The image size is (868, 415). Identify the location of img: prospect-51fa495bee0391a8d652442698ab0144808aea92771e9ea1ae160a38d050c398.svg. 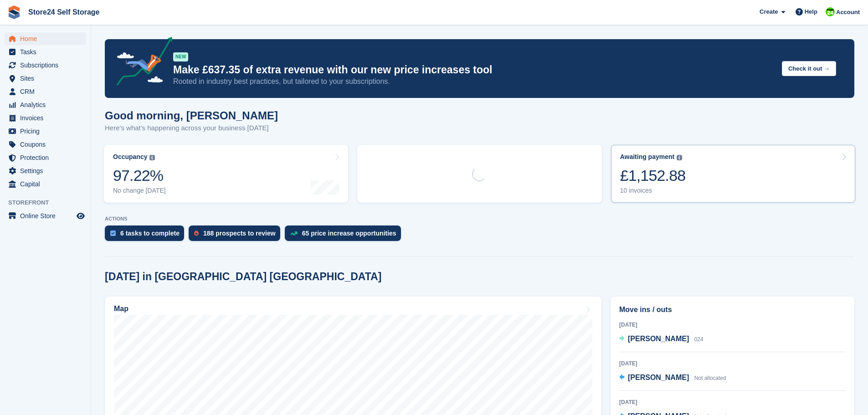
(196, 233).